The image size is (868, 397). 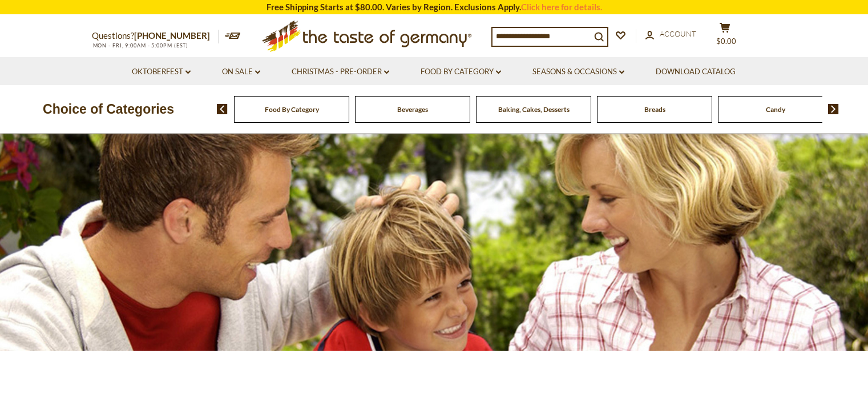 What do you see at coordinates (241, 72) in the screenshot?
I see `a: On Sale` at bounding box center [241, 72].